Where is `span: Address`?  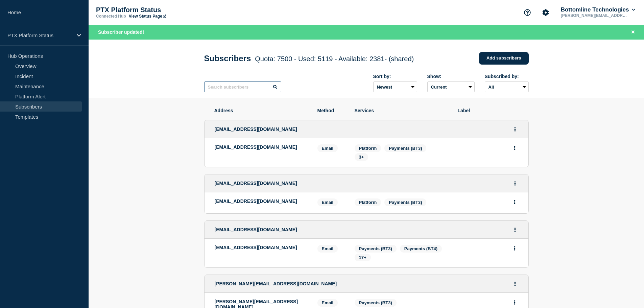 span: Address is located at coordinates (261, 111).